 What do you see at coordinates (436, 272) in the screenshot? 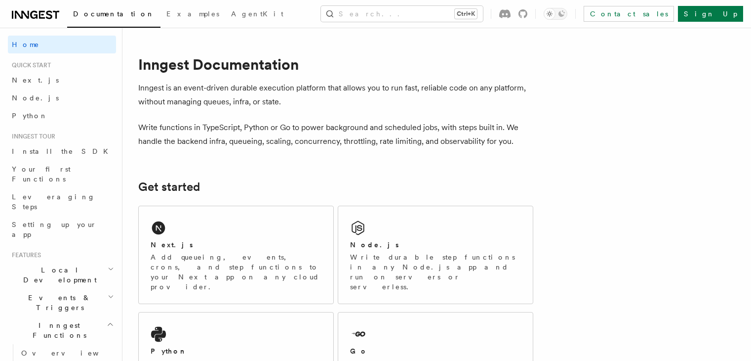
I see `p: Write durable step functions in any Node.js app and run on servers or serverless.` at bounding box center [436, 272].